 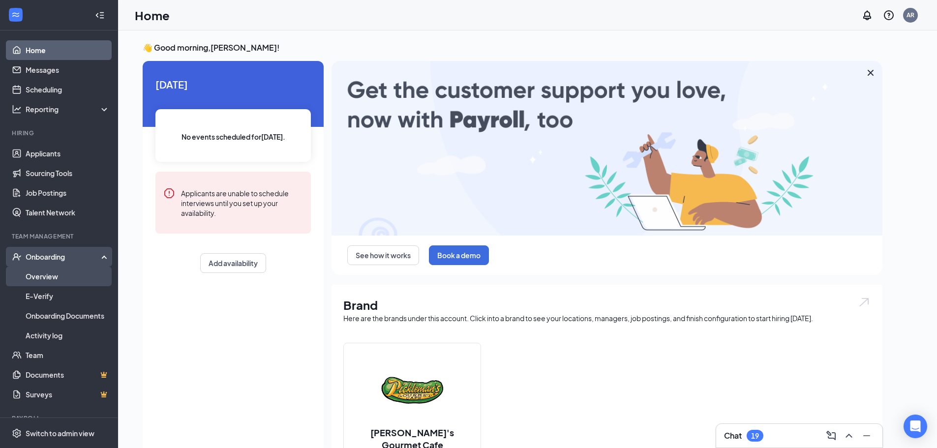 I want to click on svg: Error, so click(x=169, y=193).